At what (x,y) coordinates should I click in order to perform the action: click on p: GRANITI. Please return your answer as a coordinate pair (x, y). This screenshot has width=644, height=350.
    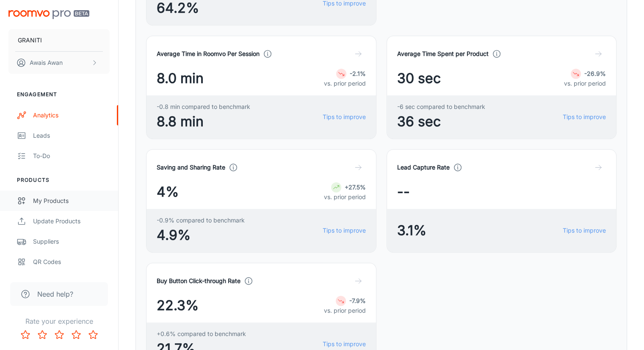
    Looking at the image, I should click on (29, 40).